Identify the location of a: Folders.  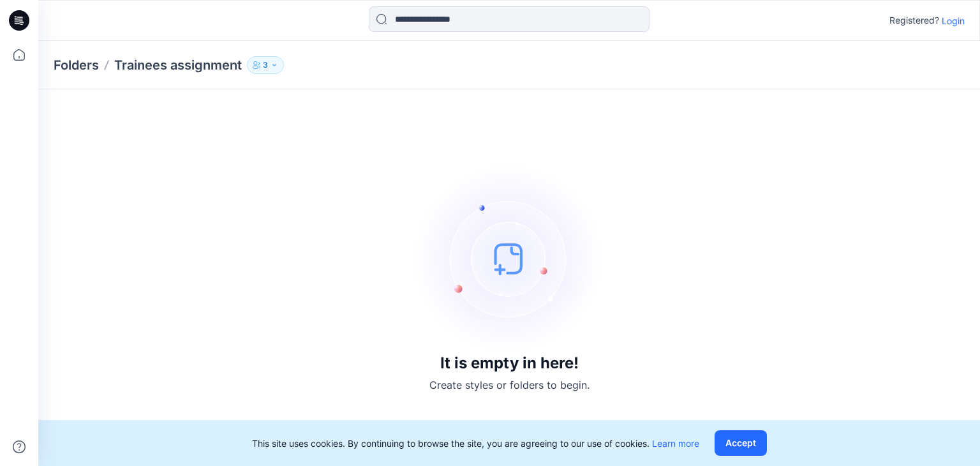
(76, 65).